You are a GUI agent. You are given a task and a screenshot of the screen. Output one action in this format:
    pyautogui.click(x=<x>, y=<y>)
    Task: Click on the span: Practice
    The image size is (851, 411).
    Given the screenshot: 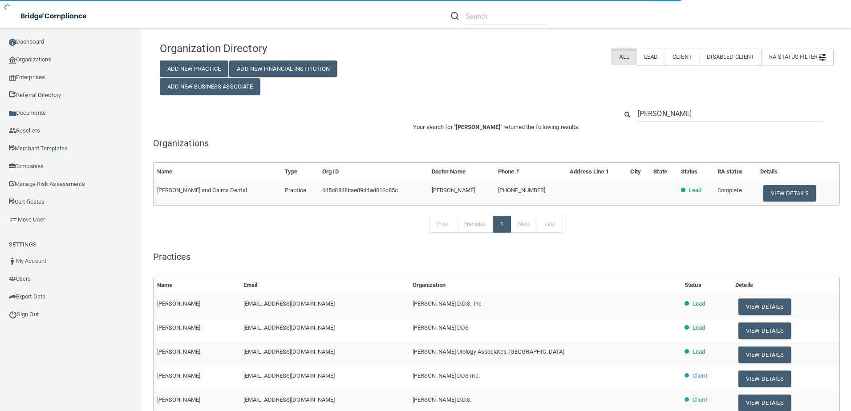 What is the action you would take?
    pyautogui.click(x=295, y=190)
    